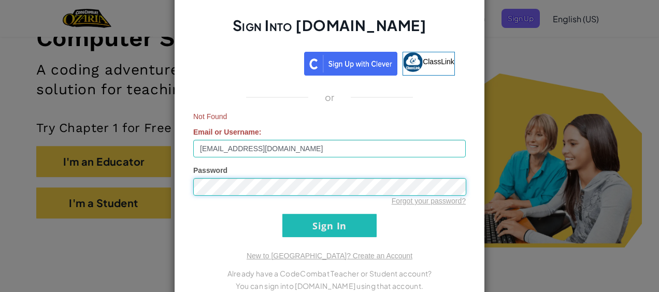 This screenshot has height=292, width=659. What do you see at coordinates (226, 132) in the screenshot?
I see `span: Email or Username` at bounding box center [226, 132].